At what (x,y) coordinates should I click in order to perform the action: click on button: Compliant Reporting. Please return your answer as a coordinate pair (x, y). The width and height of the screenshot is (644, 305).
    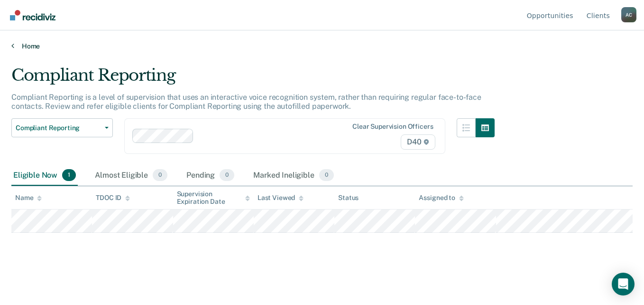
    Looking at the image, I should click on (62, 128).